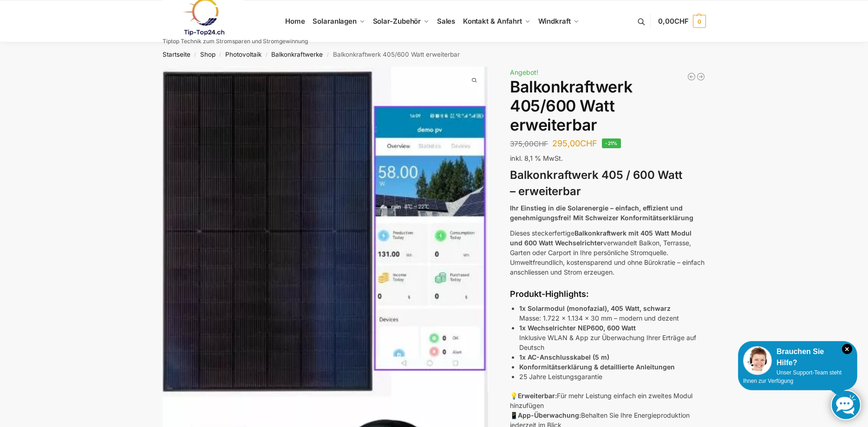 Image resolution: width=868 pixels, height=427 pixels. Describe the element at coordinates (564, 357) in the screenshot. I see `strong: 1x AC-Anschlusskabel (5 m)` at that location.